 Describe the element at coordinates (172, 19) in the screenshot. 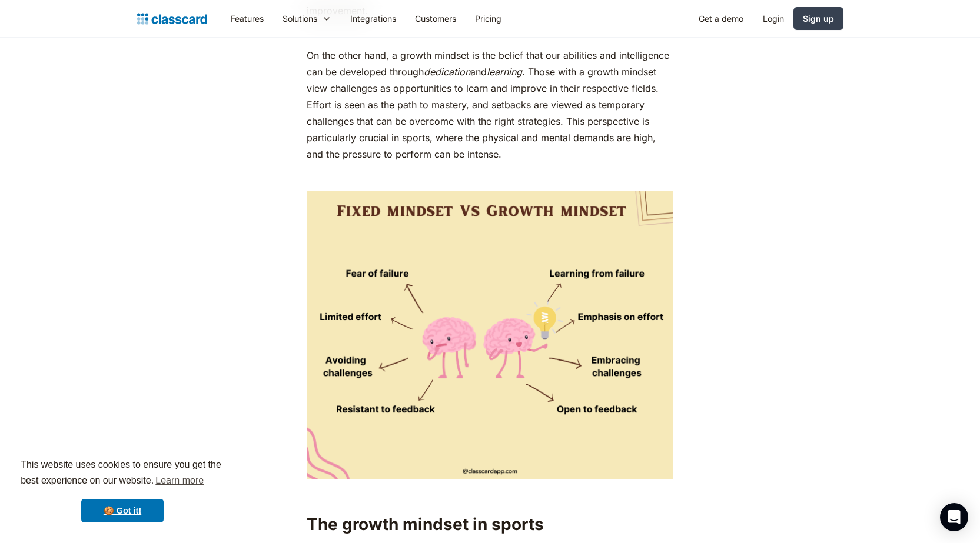

I see `a: home` at that location.